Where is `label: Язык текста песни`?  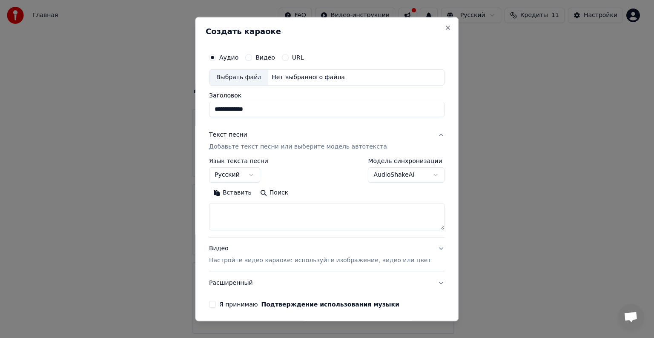
label: Язык текста песни is located at coordinates (238, 161).